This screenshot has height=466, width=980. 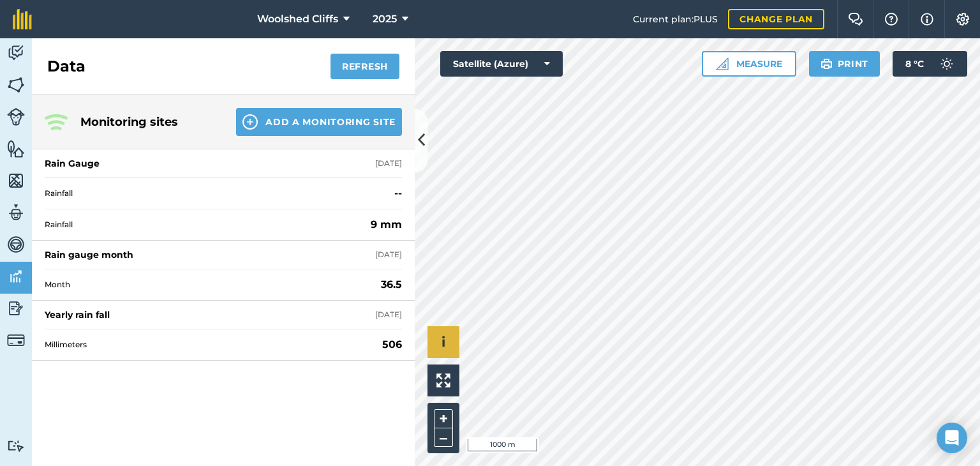 I want to click on img: A question mark icon, so click(x=891, y=19).